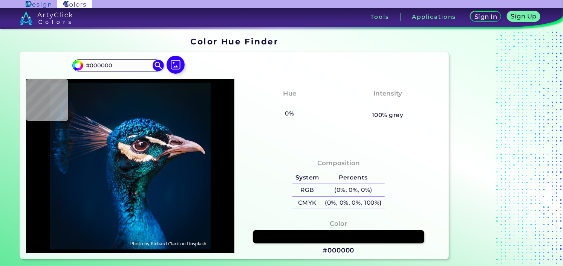 The height and width of the screenshot is (266, 563). I want to click on img: ArtyClick Design logo, so click(38, 4).